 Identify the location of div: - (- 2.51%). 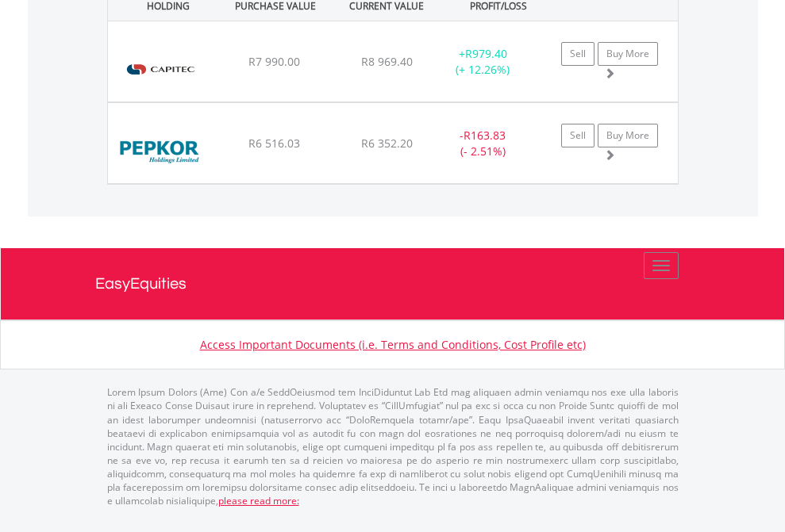
(483, 144).